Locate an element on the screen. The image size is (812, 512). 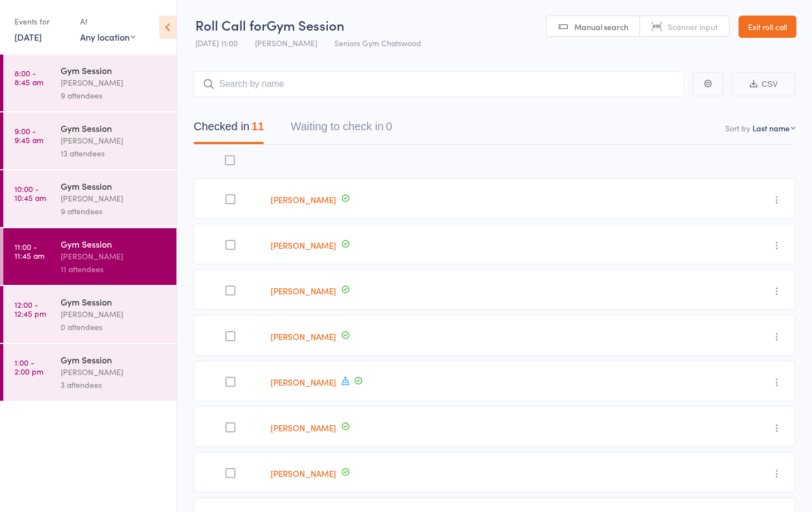
div: Events for is located at coordinates (42, 21).